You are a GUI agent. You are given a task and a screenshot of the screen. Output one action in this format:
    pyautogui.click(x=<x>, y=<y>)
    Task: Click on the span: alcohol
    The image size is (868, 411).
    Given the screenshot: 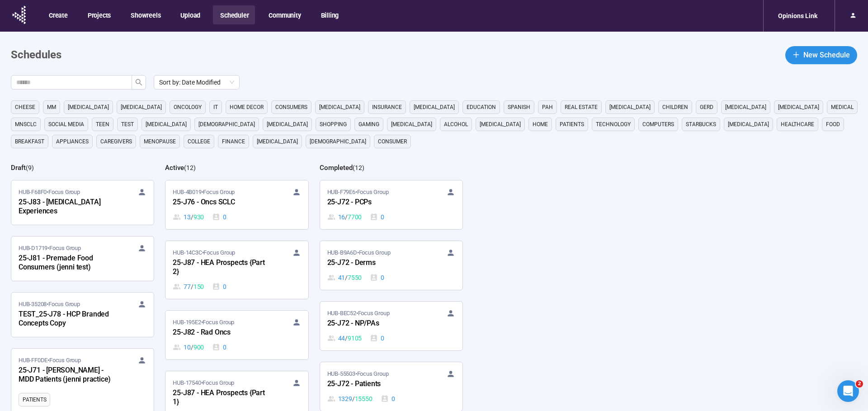 What is the action you would take?
    pyautogui.click(x=456, y=124)
    